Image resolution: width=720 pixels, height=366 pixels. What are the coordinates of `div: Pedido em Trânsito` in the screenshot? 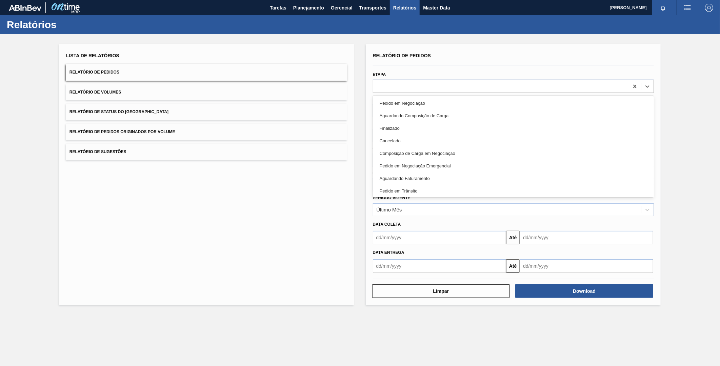 It's located at (514, 191).